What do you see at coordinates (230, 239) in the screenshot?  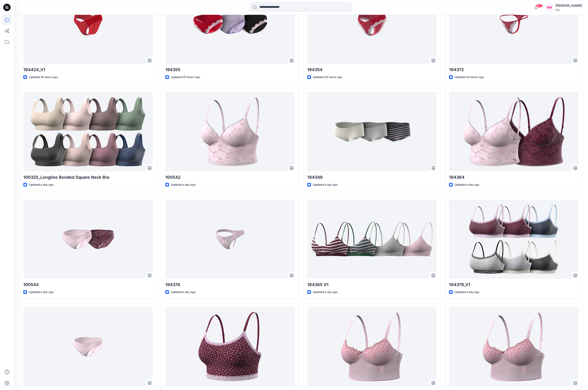 I see `a: 194374` at bounding box center [230, 239].